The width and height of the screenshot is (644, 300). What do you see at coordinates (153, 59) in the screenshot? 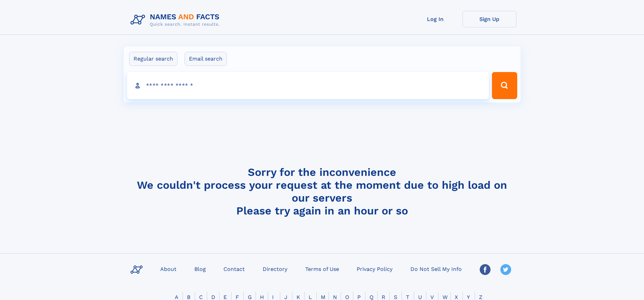
I see `label: Regular search` at bounding box center [153, 59].